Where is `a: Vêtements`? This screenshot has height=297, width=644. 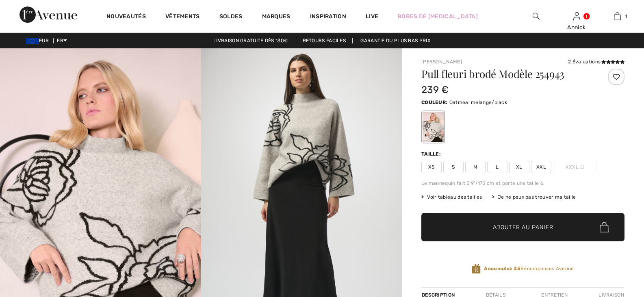
a: Vêtements is located at coordinates (182, 17).